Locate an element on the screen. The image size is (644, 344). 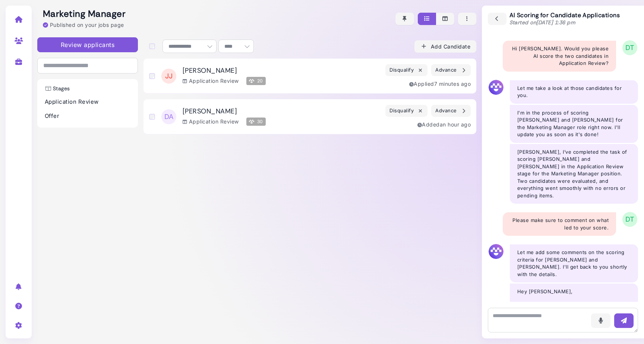
div: Review applicants is located at coordinates (87, 45).